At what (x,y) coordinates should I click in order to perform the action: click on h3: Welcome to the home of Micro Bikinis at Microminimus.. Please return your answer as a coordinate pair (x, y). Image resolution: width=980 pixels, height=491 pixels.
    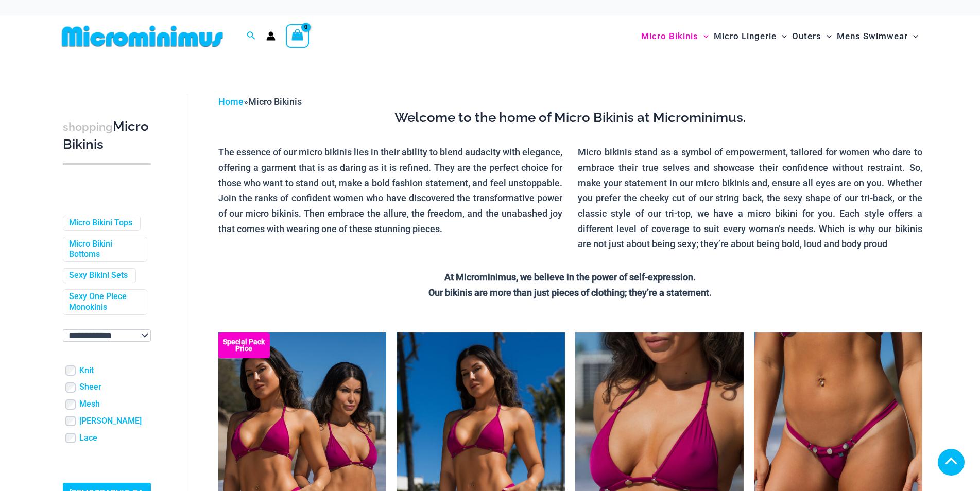
    Looking at the image, I should click on (570, 118).